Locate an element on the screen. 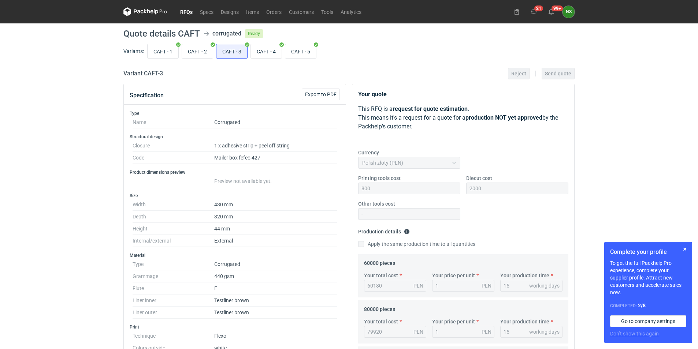 Image resolution: width=698 pixels, height=349 pixels. strong: Your quote is located at coordinates (372, 94).